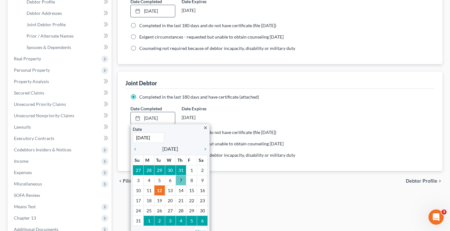 Image resolution: width=450 pixels, height=231 pixels. Describe the element at coordinates (141, 83) in the screenshot. I see `div: Joint Debtor` at that location.